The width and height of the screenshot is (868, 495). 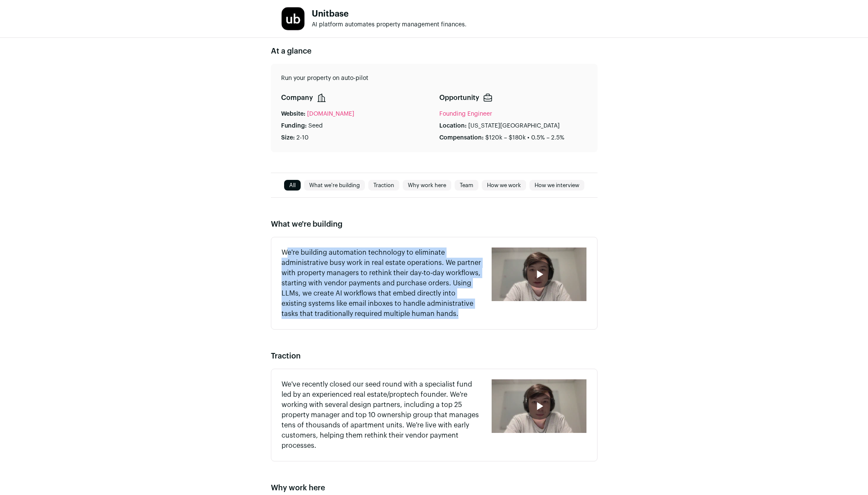 What do you see at coordinates (461, 138) in the screenshot?
I see `p: Compensation:` at bounding box center [461, 138].